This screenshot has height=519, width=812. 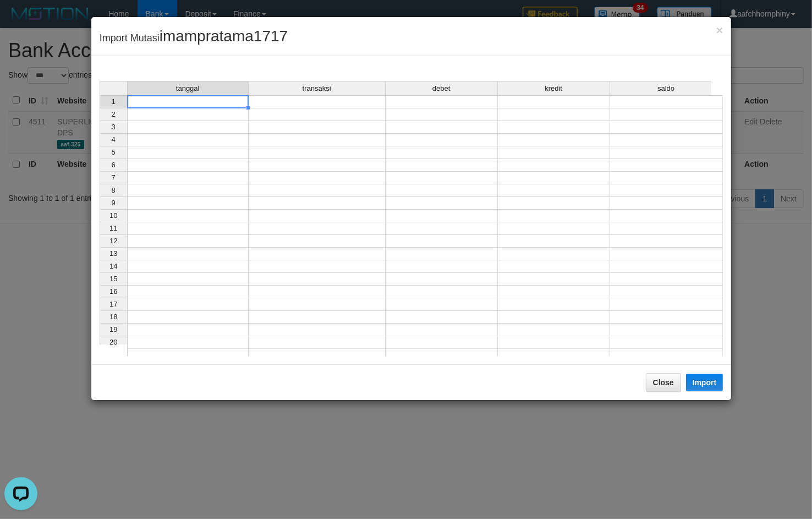 What do you see at coordinates (113, 190) in the screenshot?
I see `span: 8` at bounding box center [113, 190].